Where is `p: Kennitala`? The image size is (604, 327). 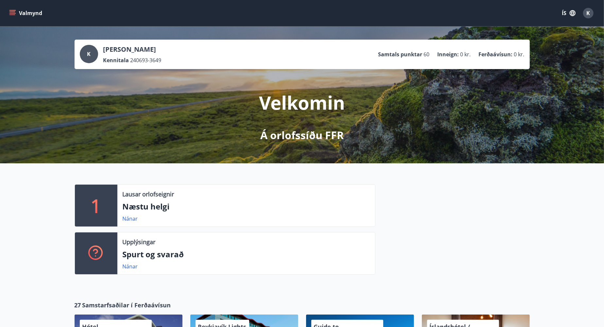 p: Kennitala is located at coordinates (116, 60).